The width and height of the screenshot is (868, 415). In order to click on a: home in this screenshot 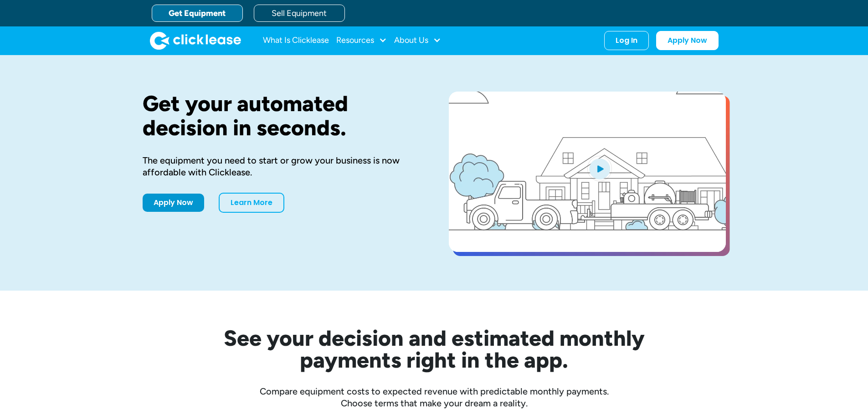, I will do `click(195, 40)`.